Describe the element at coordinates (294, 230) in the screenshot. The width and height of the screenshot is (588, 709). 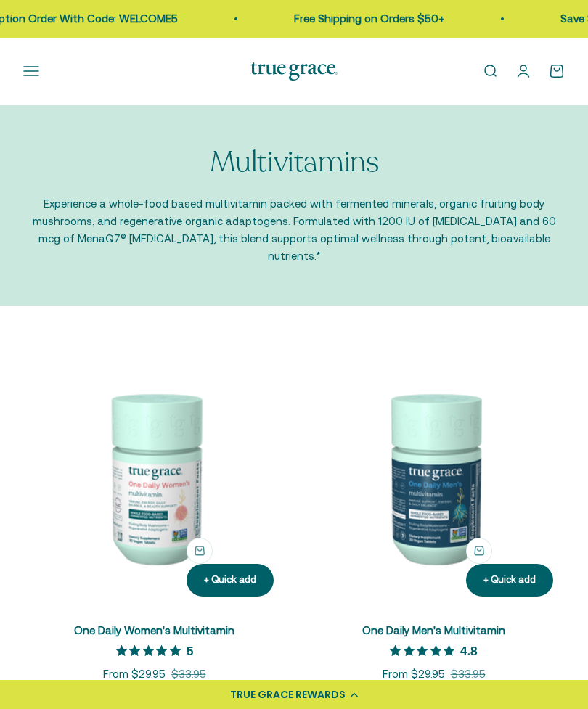
I see `p: Experience a whole-food based multivitamin packed with fermented minerals, organic fruiting body ...` at that location.